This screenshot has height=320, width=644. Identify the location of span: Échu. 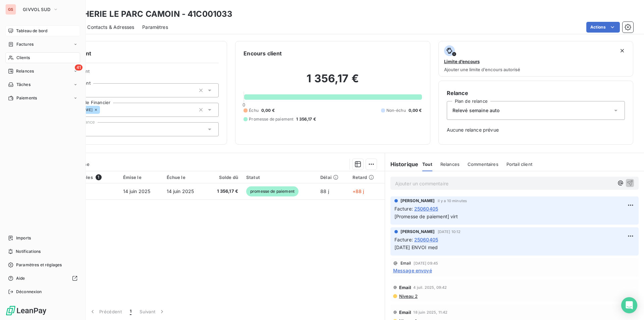
(254, 111).